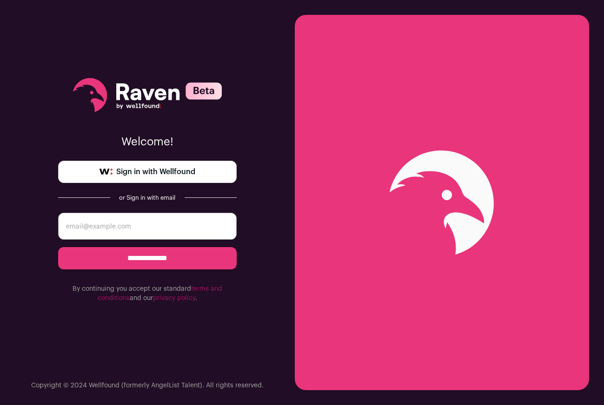 Image resolution: width=604 pixels, height=405 pixels. I want to click on a: terms and conditions, so click(160, 294).